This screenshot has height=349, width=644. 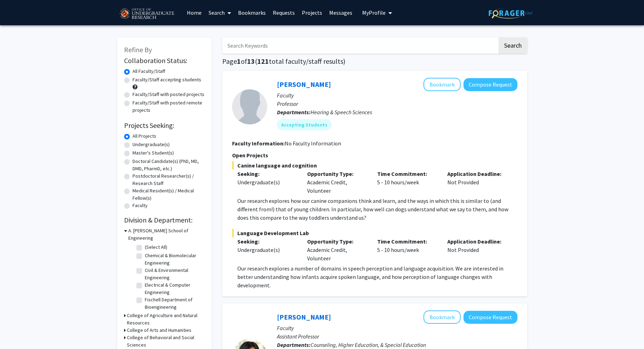 I want to click on input: Search Keywords, so click(x=359, y=45).